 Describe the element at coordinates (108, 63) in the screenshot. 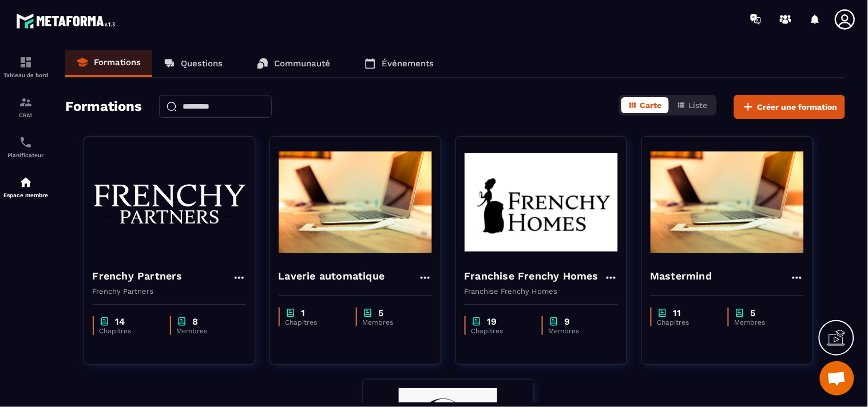

I see `a: Formations` at that location.